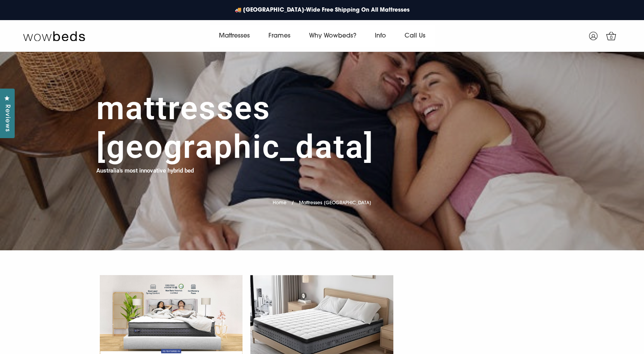 Image resolution: width=644 pixels, height=354 pixels. What do you see at coordinates (280, 203) in the screenshot?
I see `a: Home` at bounding box center [280, 203].